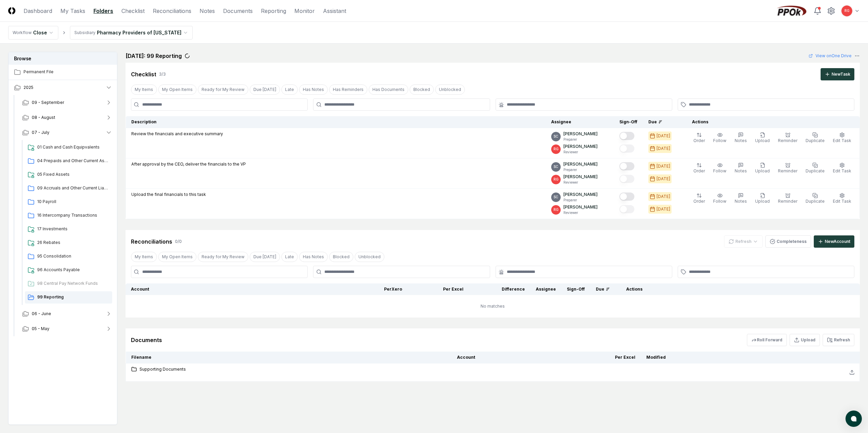 The height and width of the screenshot is (433, 868). What do you see at coordinates (73, 147) in the screenshot?
I see `span: 01 Cash and Cash Equipvalents` at bounding box center [73, 147].